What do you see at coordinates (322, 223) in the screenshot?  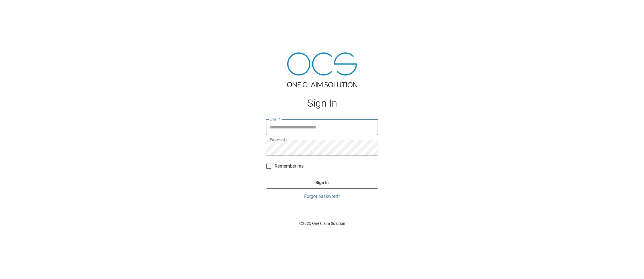 I see `p: © 2025 One Claim Solution` at bounding box center [322, 223].